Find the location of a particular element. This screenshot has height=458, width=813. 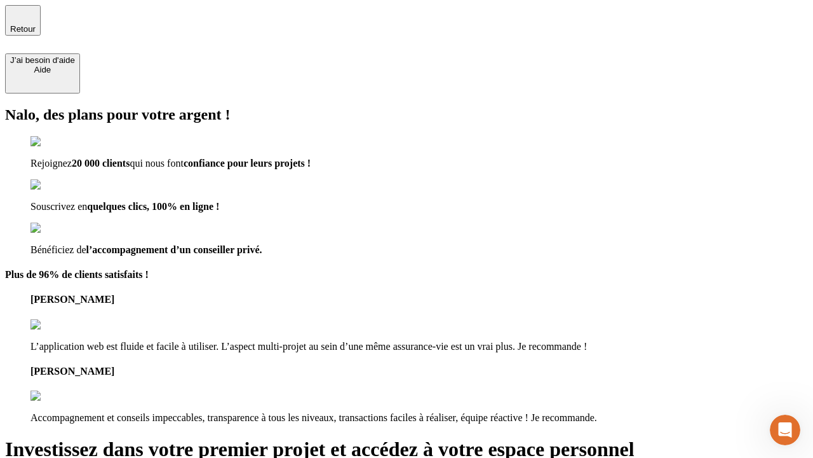

span: Rejoignez is located at coordinates (51, 163).